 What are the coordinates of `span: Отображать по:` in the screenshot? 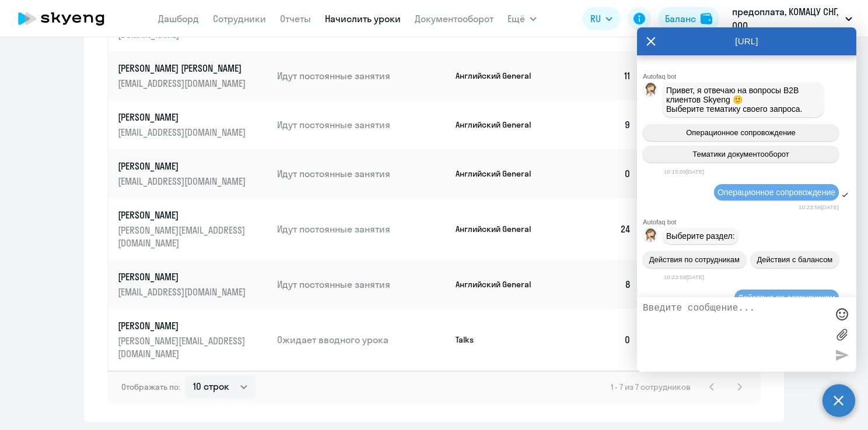 It's located at (151, 388).